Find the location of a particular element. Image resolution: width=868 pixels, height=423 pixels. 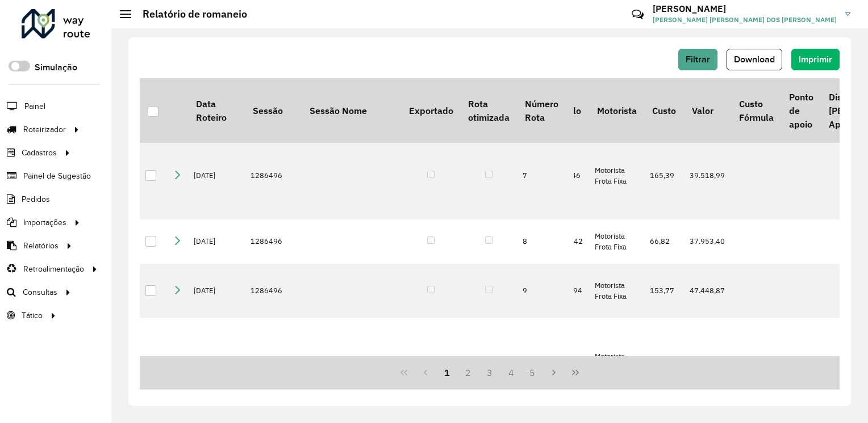

th: Data Roteiro is located at coordinates (216, 111).